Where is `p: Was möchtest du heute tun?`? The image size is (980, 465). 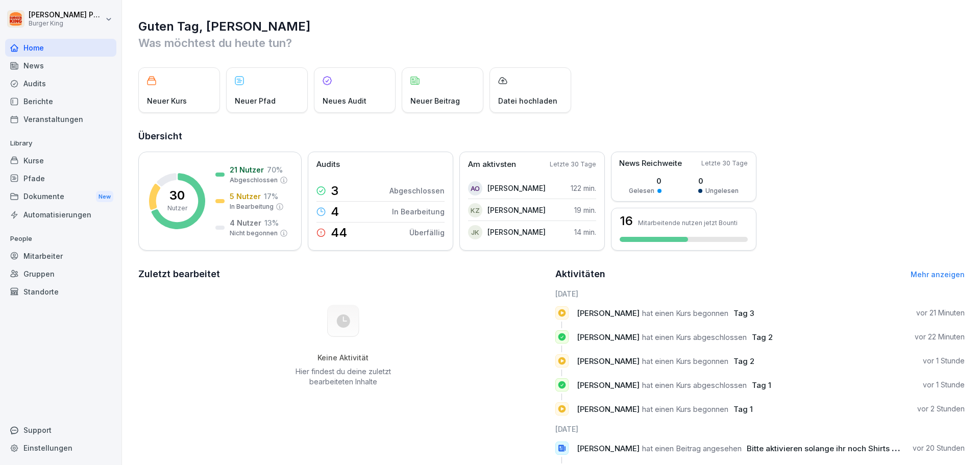 p: Was möchtest du heute tun? is located at coordinates (551, 43).